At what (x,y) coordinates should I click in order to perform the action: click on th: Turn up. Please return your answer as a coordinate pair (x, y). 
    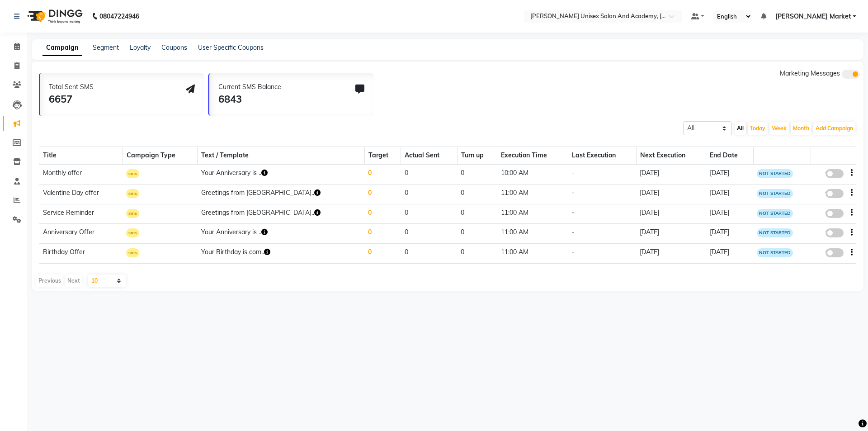
    Looking at the image, I should click on (477, 155).